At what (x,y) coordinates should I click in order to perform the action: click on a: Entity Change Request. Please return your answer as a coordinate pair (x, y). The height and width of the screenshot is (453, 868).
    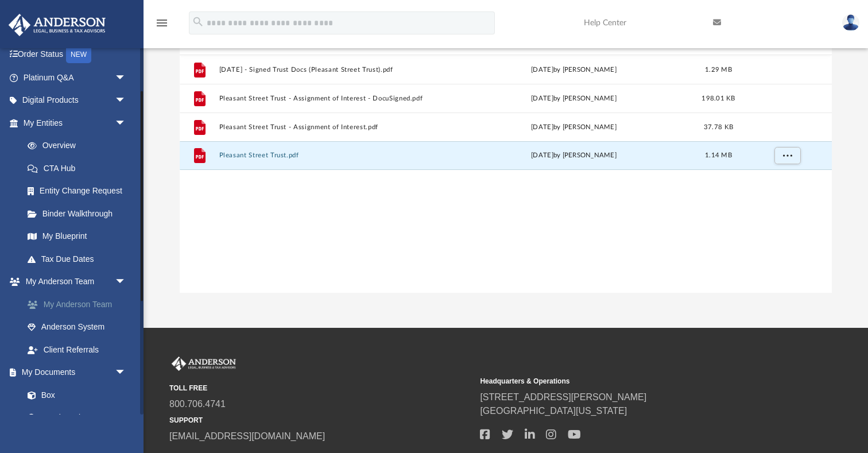
    Looking at the image, I should click on (80, 191).